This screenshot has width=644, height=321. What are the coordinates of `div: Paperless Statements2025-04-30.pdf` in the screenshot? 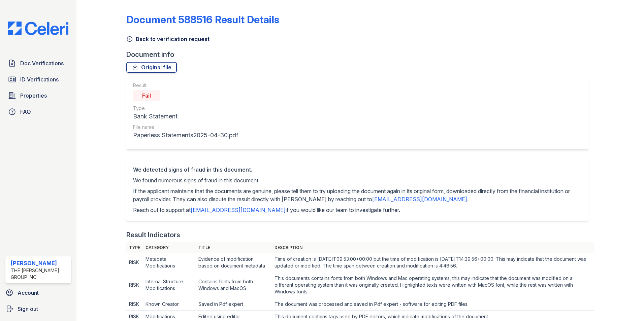 It's located at (186, 135).